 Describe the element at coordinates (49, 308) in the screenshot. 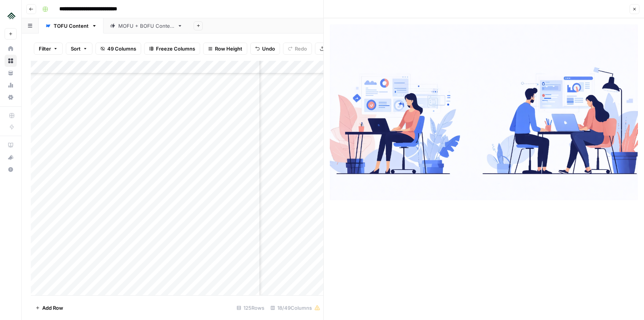

I see `button: Add Row` at that location.